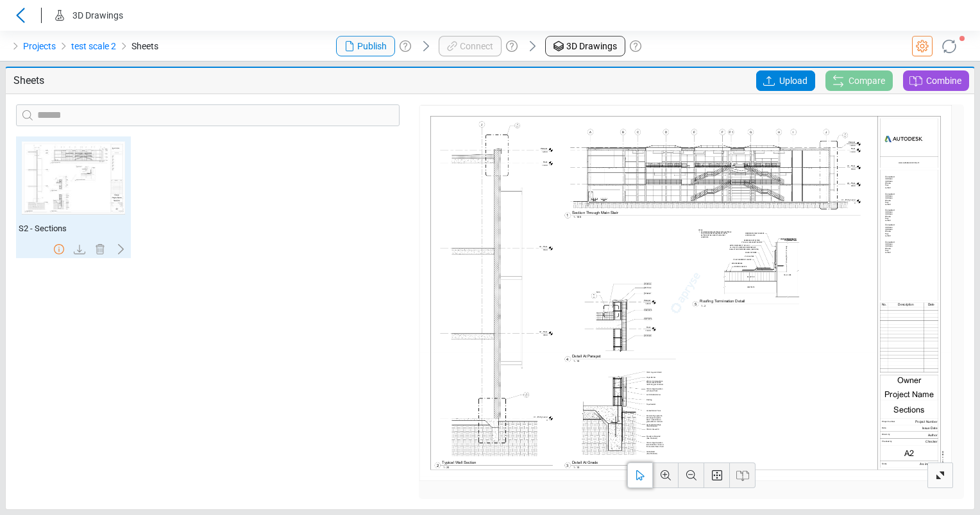 The height and width of the screenshot is (515, 980). Describe the element at coordinates (793, 81) in the screenshot. I see `span: Upload` at that location.